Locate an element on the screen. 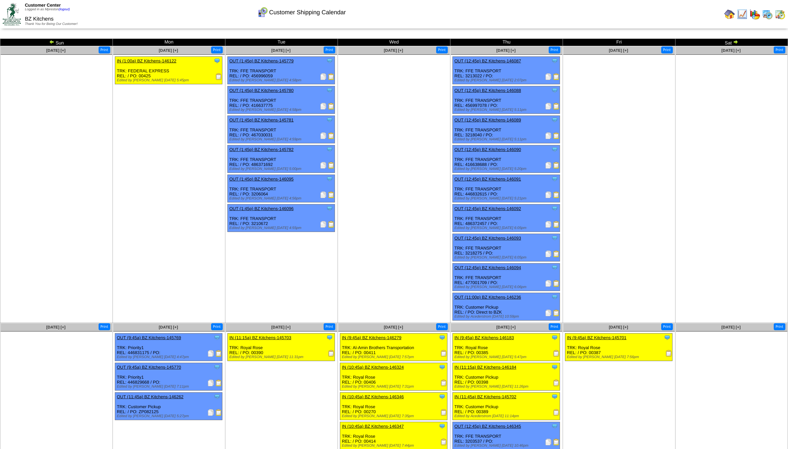 This screenshot has height=449, width=788. div: TRK: FFE TRANSPORT REL: / PO: 486371692 is located at coordinates (281, 159).